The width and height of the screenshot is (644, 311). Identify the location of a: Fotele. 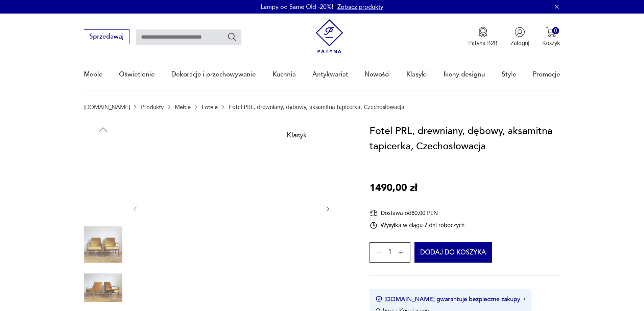
(209, 107).